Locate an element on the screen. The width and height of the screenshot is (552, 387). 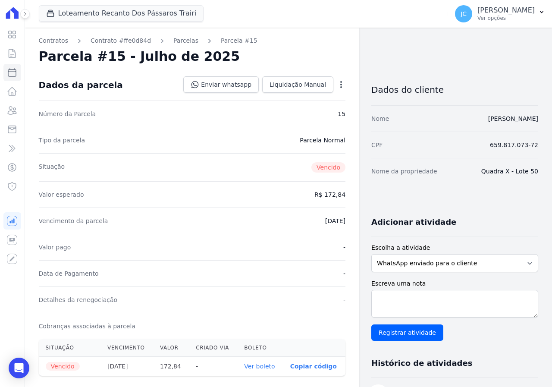
span: JC is located at coordinates (463, 14).